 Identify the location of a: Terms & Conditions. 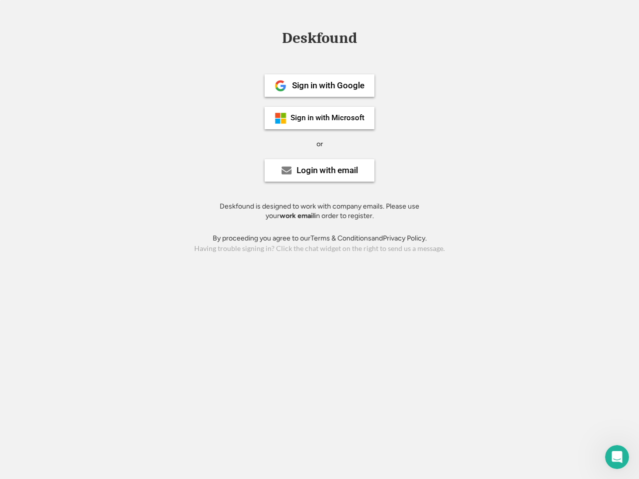
(341, 238).